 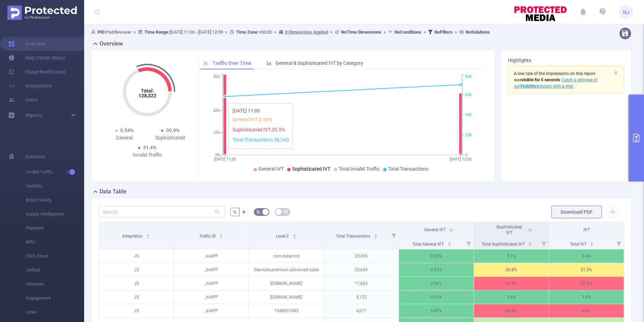 I want to click on h2: Data Table, so click(x=113, y=192).